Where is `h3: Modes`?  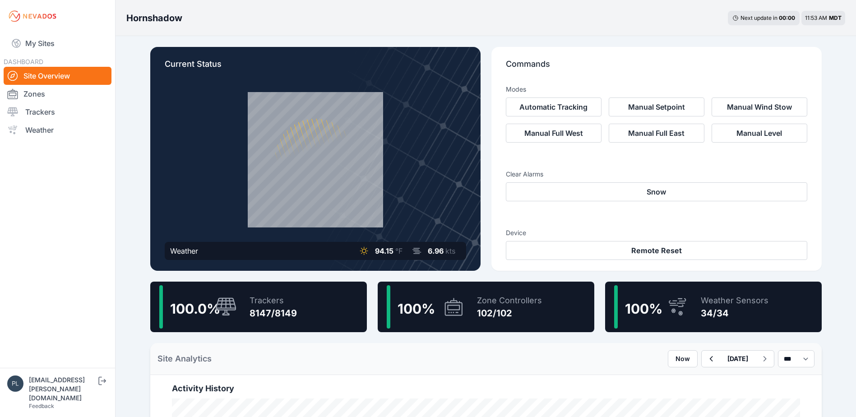
h3: Modes is located at coordinates (515, 89).